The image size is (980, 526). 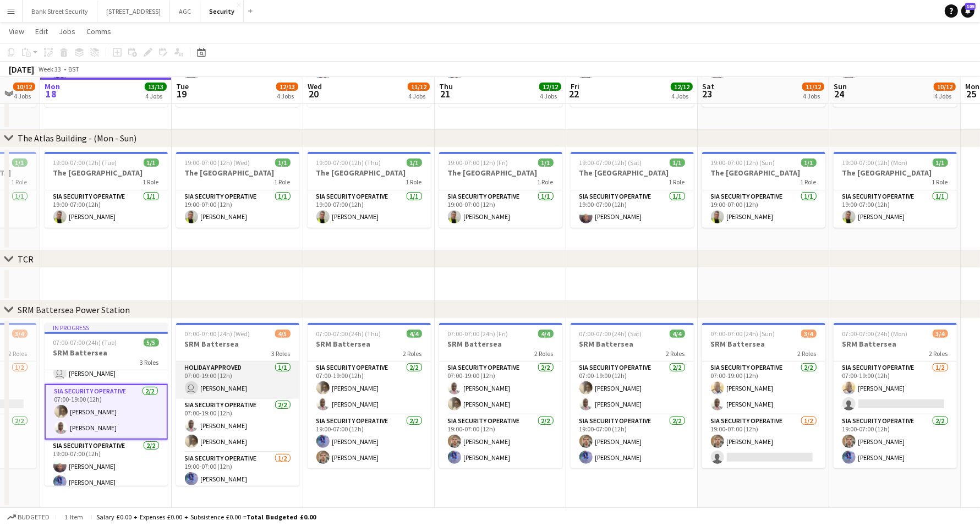 What do you see at coordinates (106, 405) in the screenshot?
I see `app-job-card: In progress07:00-07:00 (24h) (Tue)5/5SRM Battersea3 RolesHoliday Approved1/107:00-19:00 (12h) [PE...` at bounding box center [106, 405].